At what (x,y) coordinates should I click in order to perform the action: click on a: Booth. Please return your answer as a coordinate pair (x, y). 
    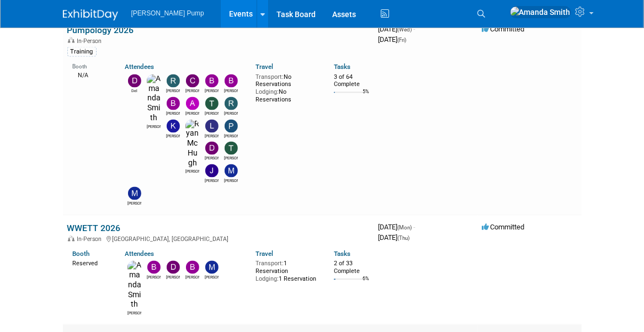
    Looking at the image, I should click on (81, 254).